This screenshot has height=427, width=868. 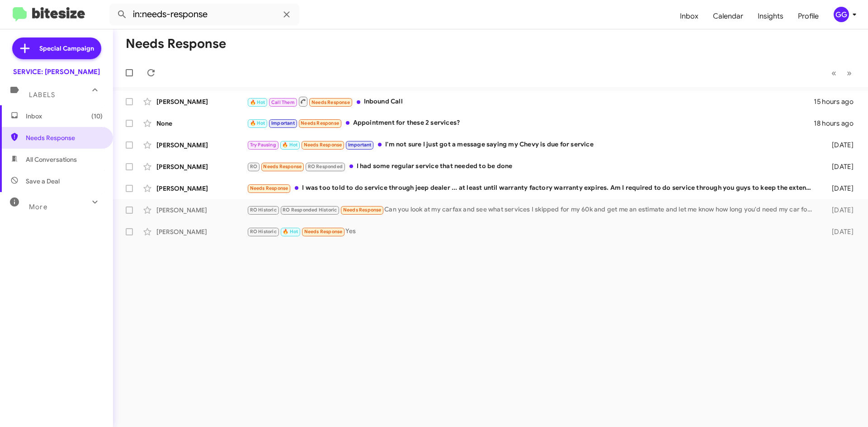 What do you see at coordinates (728, 16) in the screenshot?
I see `span: Calendar` at bounding box center [728, 16].